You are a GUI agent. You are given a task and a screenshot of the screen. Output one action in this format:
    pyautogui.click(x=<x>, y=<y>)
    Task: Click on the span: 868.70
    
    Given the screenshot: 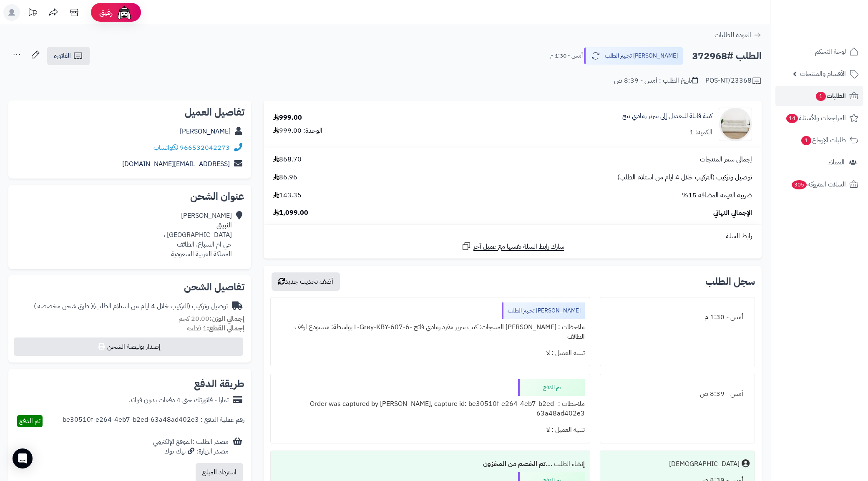 What is the action you would take?
    pyautogui.click(x=287, y=159)
    